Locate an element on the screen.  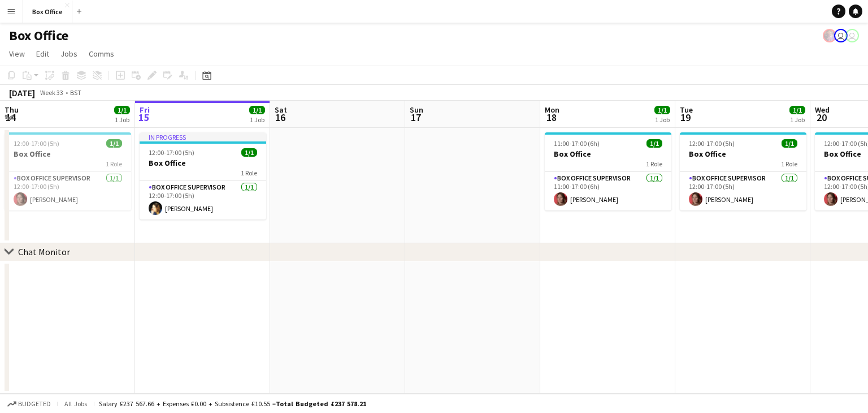
span: All jobs is located at coordinates (76, 403).